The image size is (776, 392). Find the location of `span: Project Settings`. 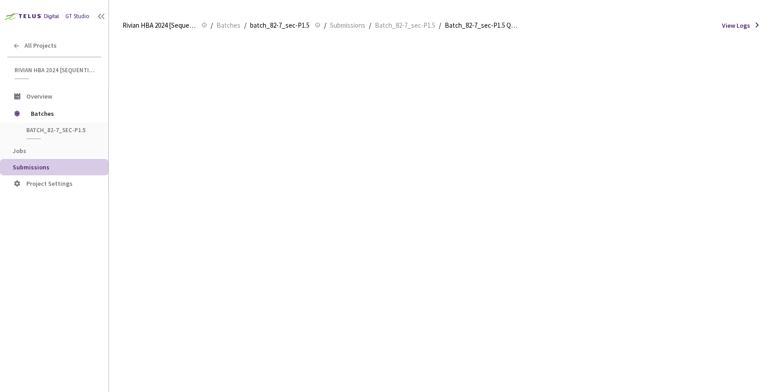

span: Project Settings is located at coordinates (49, 183).